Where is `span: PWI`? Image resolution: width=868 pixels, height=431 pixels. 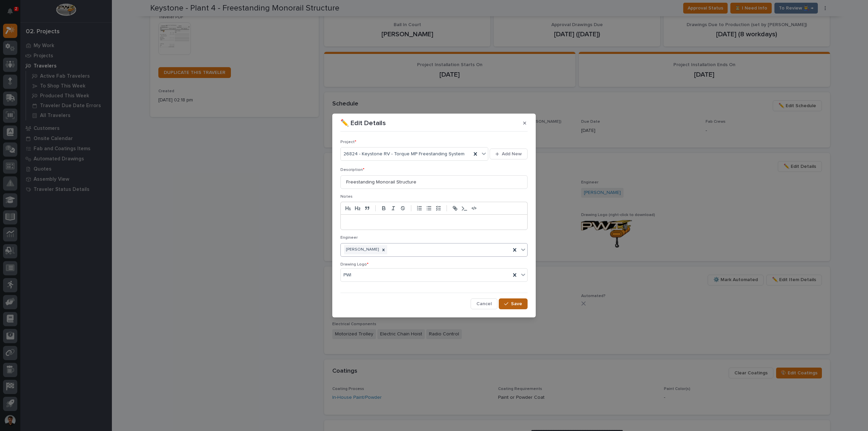
span: PWI is located at coordinates (347, 274).